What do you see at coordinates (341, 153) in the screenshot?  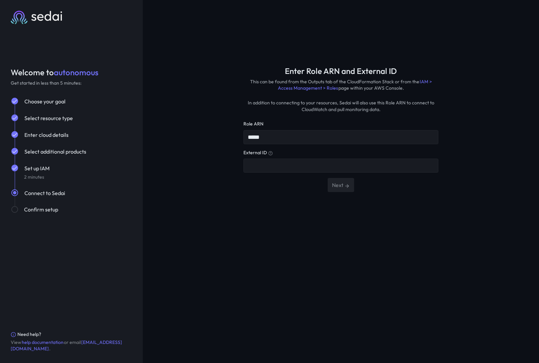 I see `div: External ID` at bounding box center [341, 153].